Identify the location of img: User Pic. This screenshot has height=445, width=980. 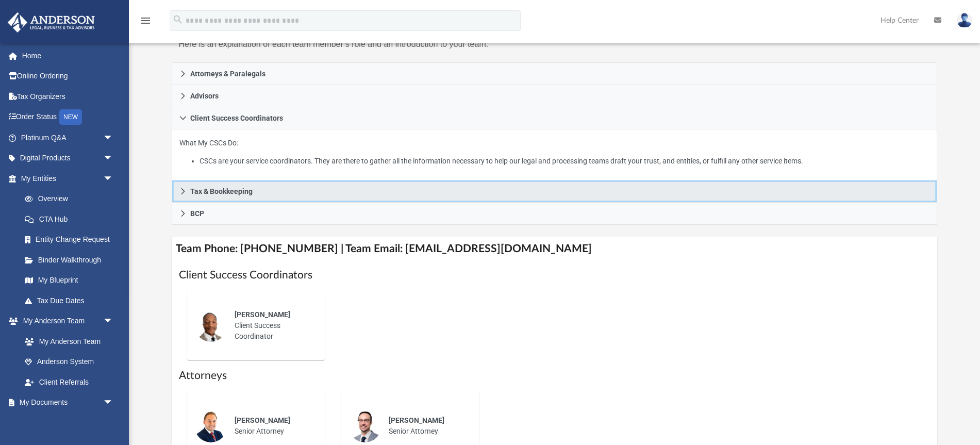
(965, 20).